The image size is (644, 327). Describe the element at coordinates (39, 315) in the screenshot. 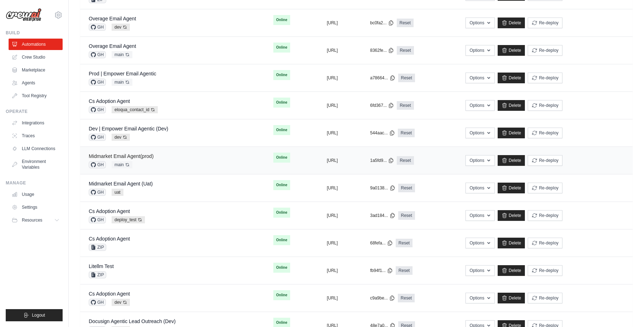

I see `span: Logout` at that location.